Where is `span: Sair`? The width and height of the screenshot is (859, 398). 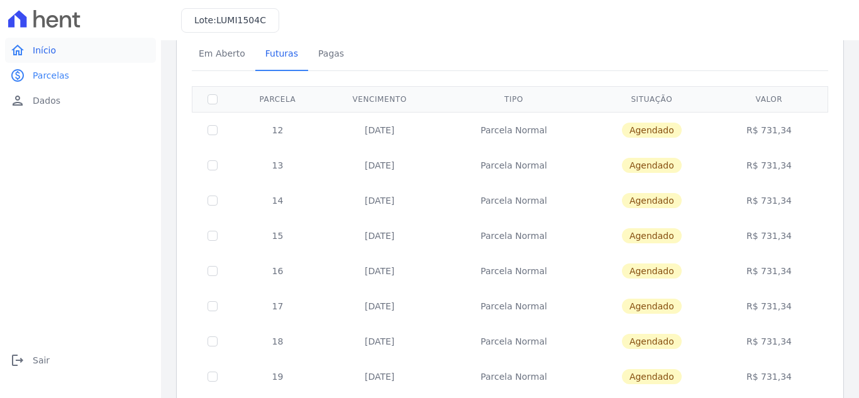 span: Sair is located at coordinates (41, 360).